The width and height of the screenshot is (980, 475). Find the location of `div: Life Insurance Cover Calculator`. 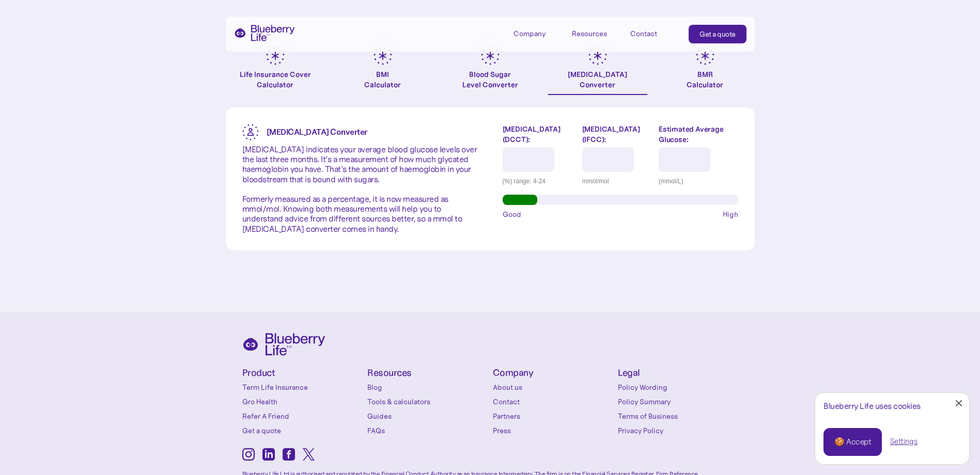

div: Life Insurance Cover Calculator is located at coordinates (276, 79).